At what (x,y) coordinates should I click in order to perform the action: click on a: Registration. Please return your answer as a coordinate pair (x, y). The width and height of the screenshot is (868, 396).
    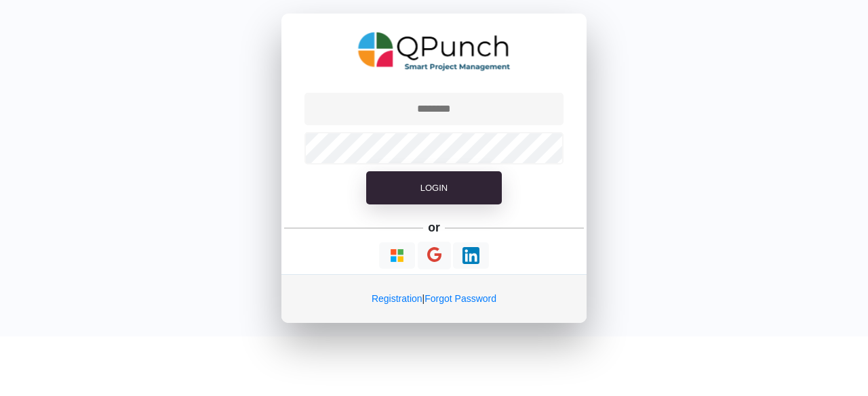
    Looking at the image, I should click on (396, 299).